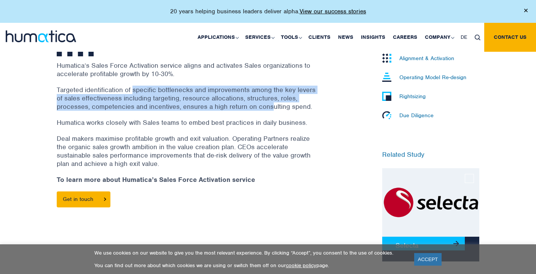 The image size is (536, 274). Describe the element at coordinates (431, 155) in the screenshot. I see `h6: Related Study` at that location.